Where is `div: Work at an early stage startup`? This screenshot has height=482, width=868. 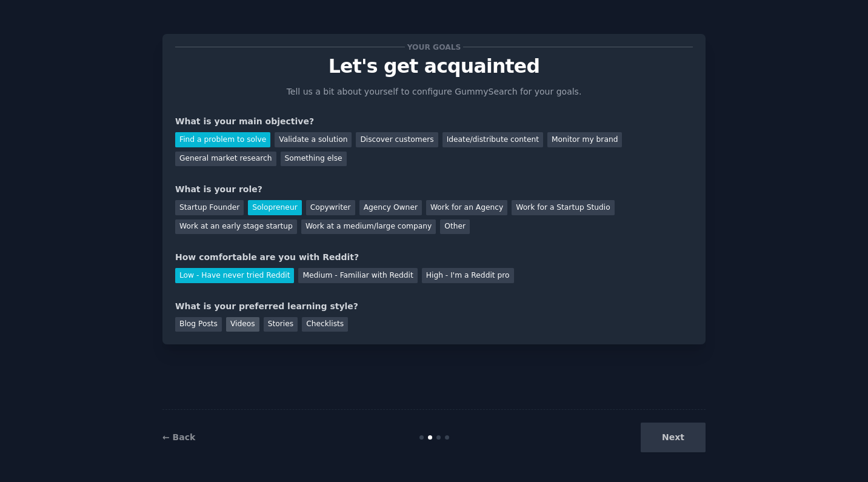 div: Work at an early stage startup is located at coordinates (235, 227).